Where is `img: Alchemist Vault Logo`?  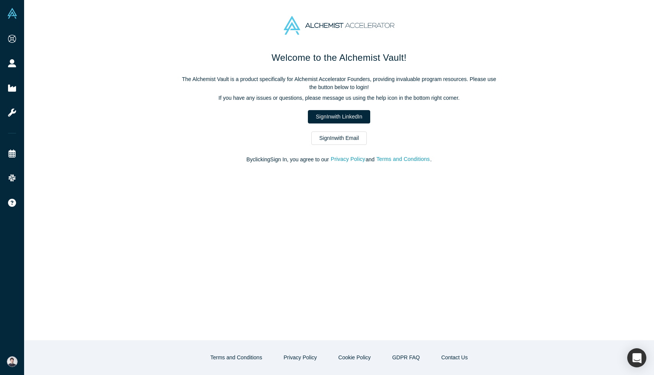
img: Alchemist Vault Logo is located at coordinates (12, 13).